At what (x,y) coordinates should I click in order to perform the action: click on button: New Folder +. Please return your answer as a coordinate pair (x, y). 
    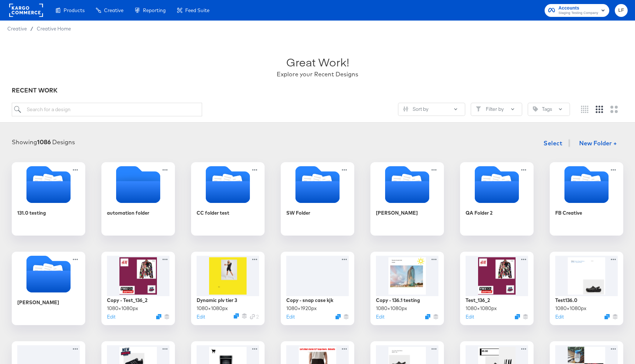
    Looking at the image, I should click on (598, 144).